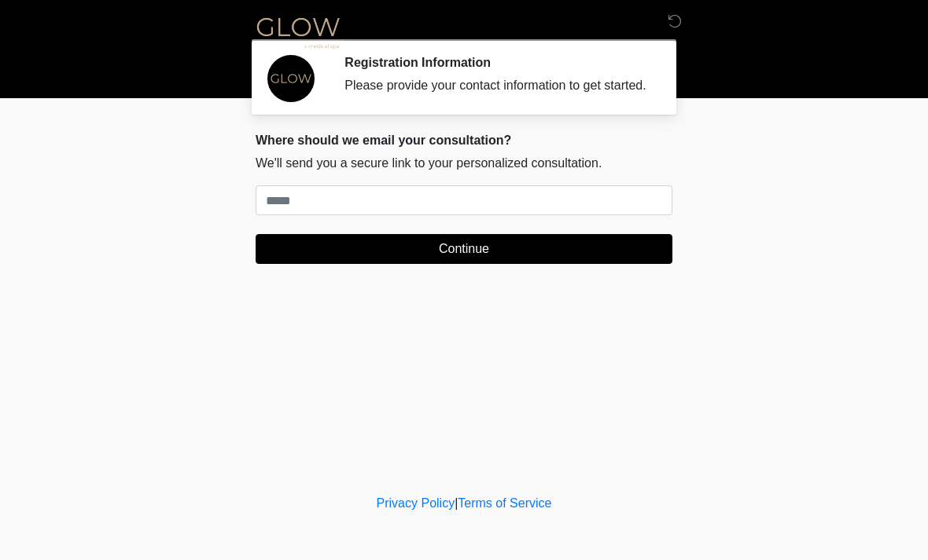 The width and height of the screenshot is (928, 560). Describe the element at coordinates (291, 78) in the screenshot. I see `img: Agent Avatar` at that location.